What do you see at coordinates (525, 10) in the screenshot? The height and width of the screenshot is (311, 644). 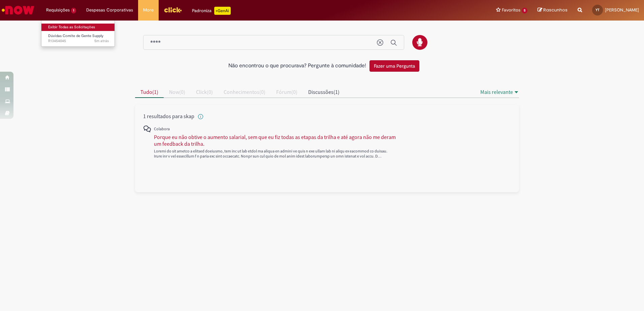 I see `span: 5` at bounding box center [525, 10].